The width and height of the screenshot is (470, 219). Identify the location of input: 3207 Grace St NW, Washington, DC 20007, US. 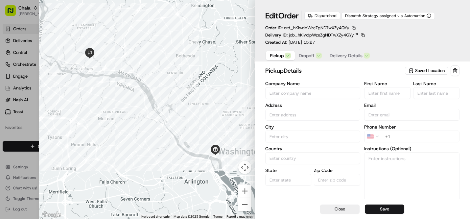
(313, 115).